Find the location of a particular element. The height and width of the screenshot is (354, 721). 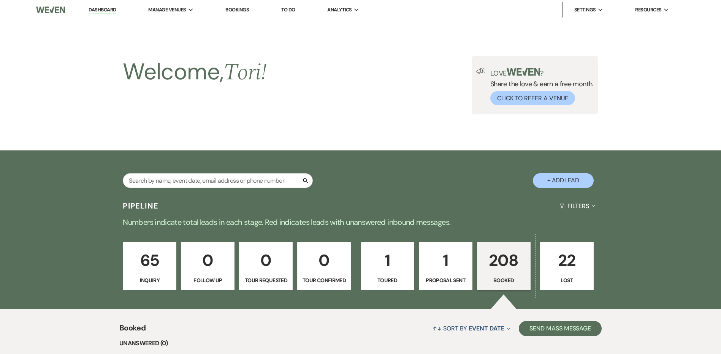

a: 208Booked is located at coordinates (503, 266).